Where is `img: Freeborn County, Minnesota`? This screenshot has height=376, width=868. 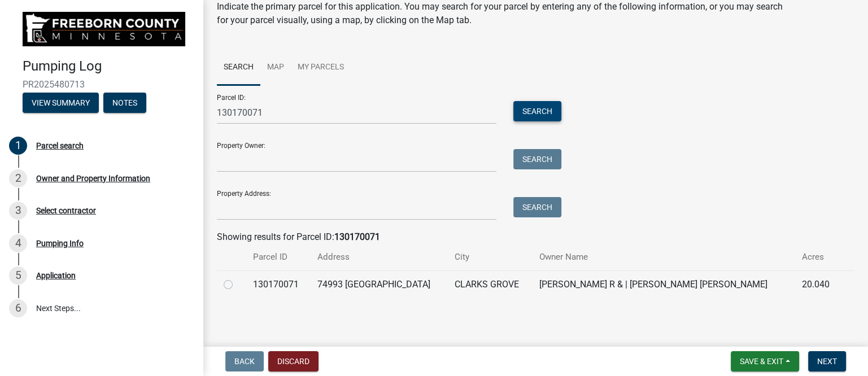 img: Freeborn County, Minnesota is located at coordinates (104, 29).